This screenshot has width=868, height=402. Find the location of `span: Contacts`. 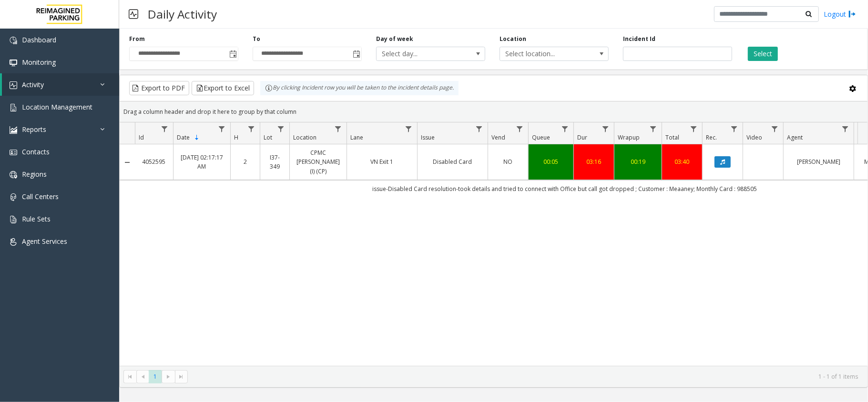

span: Contacts is located at coordinates (36, 151).